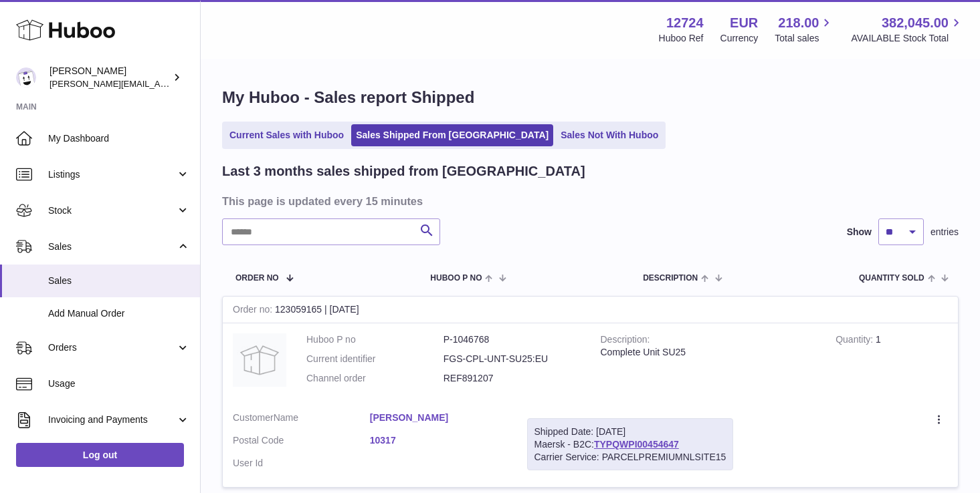 This screenshot has width=980, height=493. What do you see at coordinates (685, 23) in the screenshot?
I see `strong: 12724` at bounding box center [685, 23].